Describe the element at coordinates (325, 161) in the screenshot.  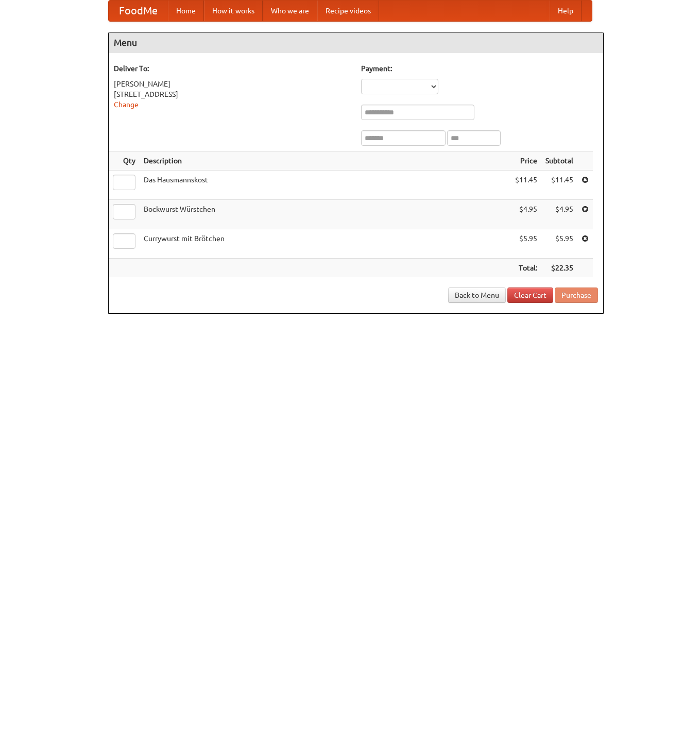
I see `th: Description` at that location.